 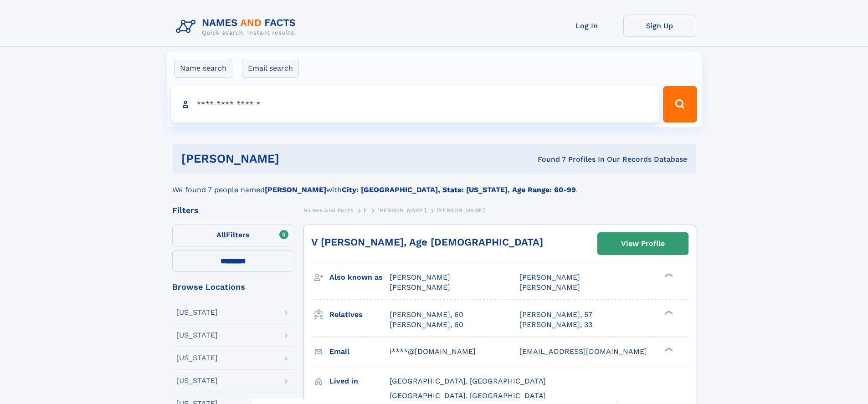 I want to click on h3: Lived in, so click(x=359, y=381).